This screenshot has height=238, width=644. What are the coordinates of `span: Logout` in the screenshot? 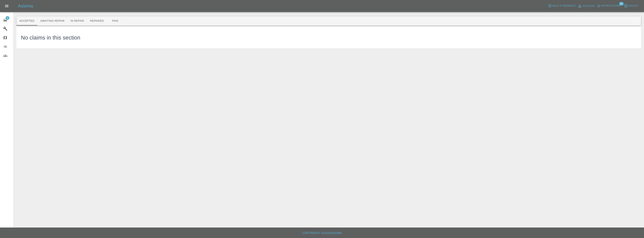 It's located at (633, 6).